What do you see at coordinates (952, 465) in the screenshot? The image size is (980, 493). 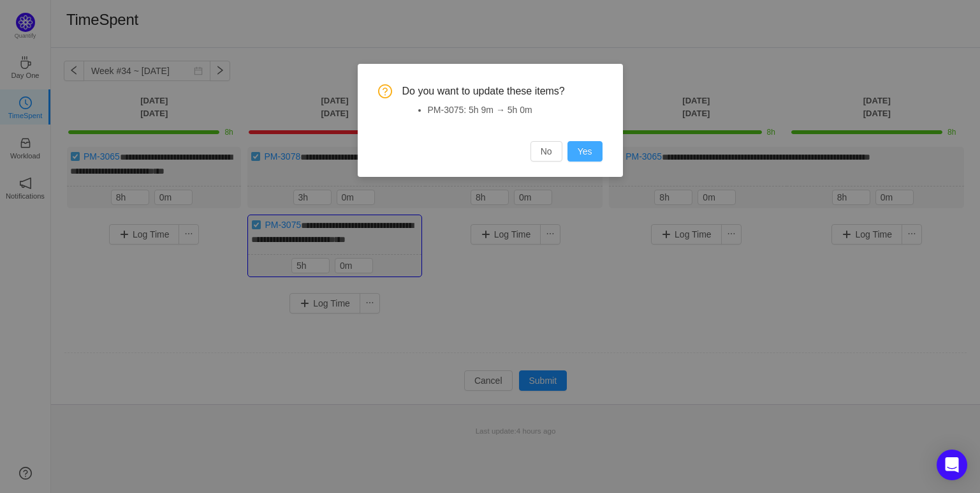 I see `div: Open Intercom Messenger` at bounding box center [952, 465].